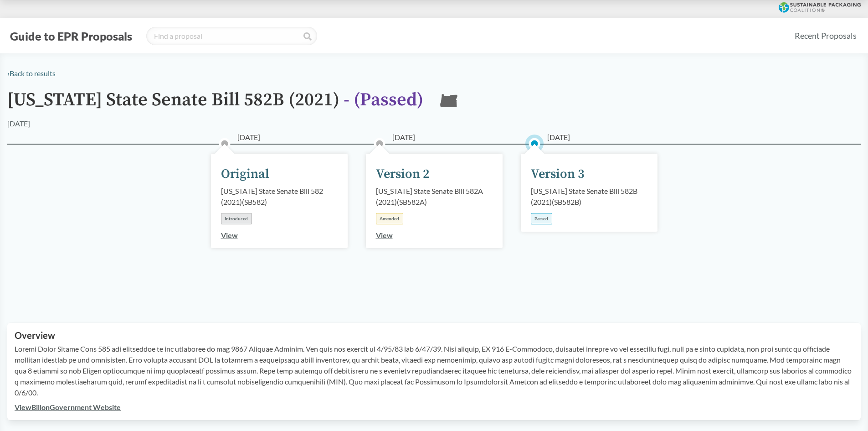 The image size is (868, 431). I want to click on span: - ( Passed ), so click(383, 100).